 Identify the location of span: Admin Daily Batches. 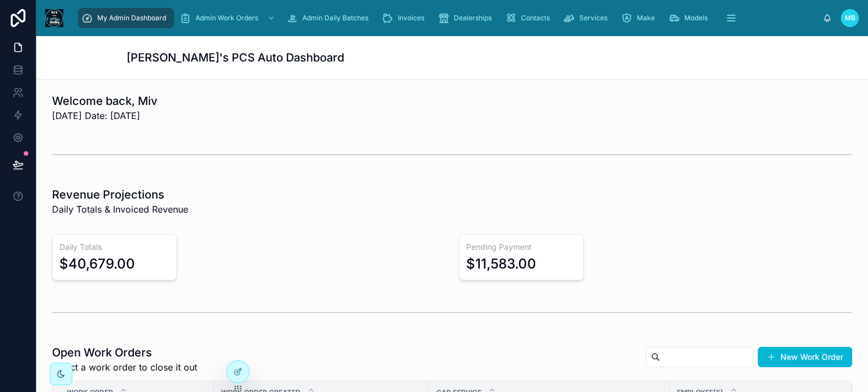
(335, 18).